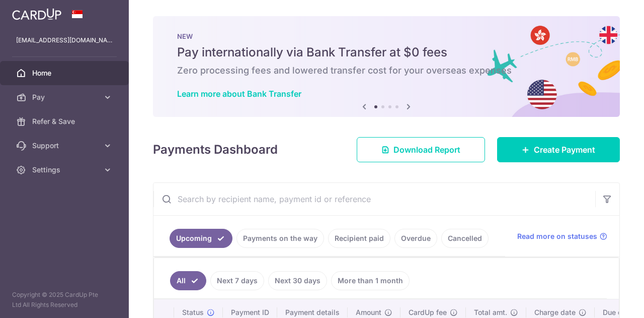  Describe the element at coordinates (415, 238) in the screenshot. I see `a: Overdue` at that location.